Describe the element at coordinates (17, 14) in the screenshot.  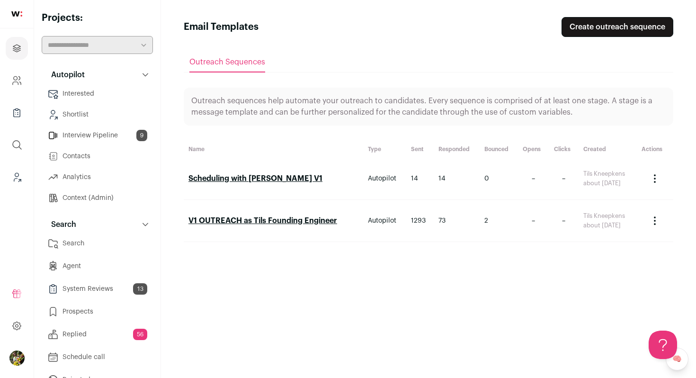
I see `img: wellfound-shorthand-0d5821cbd27db2630d0214b213865d53afaa358527fdda9d0ea32b1df1b89c2c.svg` at that location.